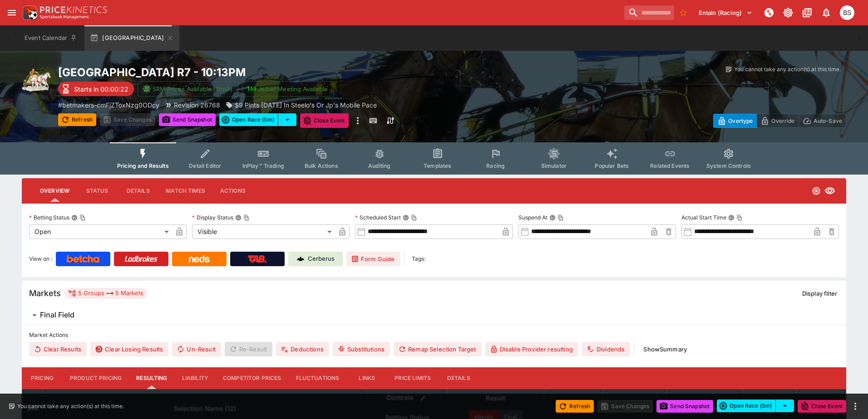 The image size is (868, 419). Describe the element at coordinates (106, 294) in the screenshot. I see `div: 5 Groups 5 Markets` at that location.